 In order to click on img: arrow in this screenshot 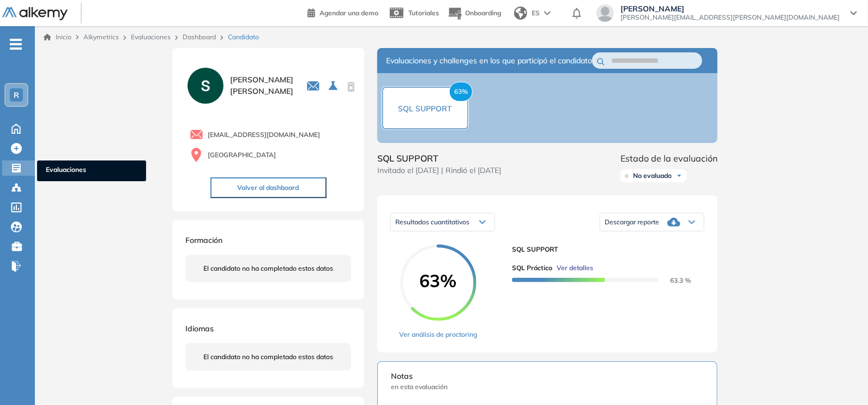, I will do `click(547, 13)`.